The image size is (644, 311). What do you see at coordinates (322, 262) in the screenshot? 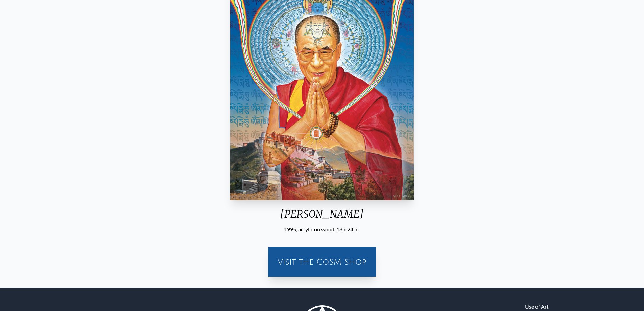
I see `div: Visit the CoSM Shop` at bounding box center [322, 262].